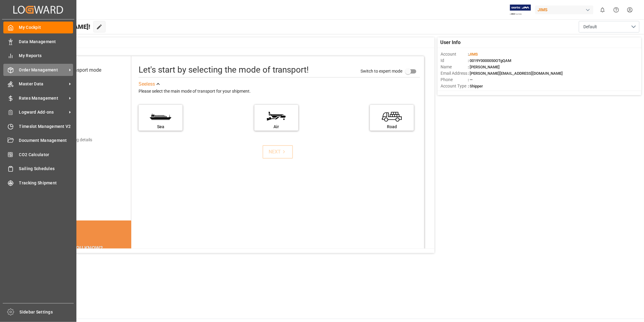  Describe the element at coordinates (147, 84) in the screenshot. I see `div: See less` at that location.